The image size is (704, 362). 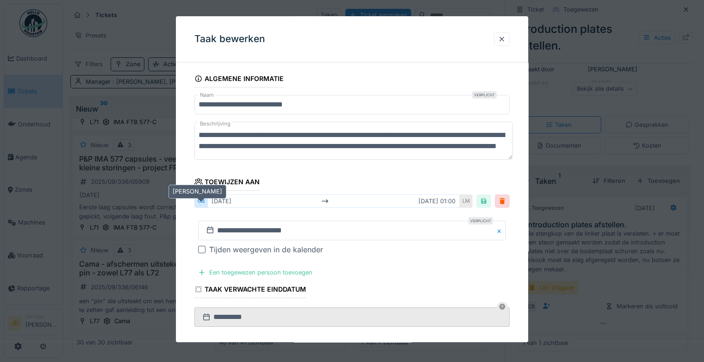 What do you see at coordinates (207, 95) in the screenshot?
I see `label: Naam` at bounding box center [207, 95].